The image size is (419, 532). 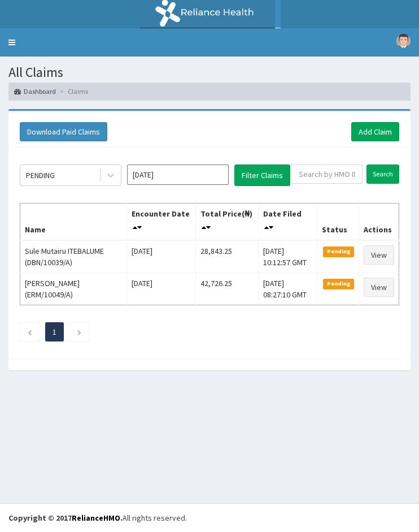 What do you see at coordinates (227, 221) in the screenshot?
I see `th: Total Price(₦)` at bounding box center [227, 221].